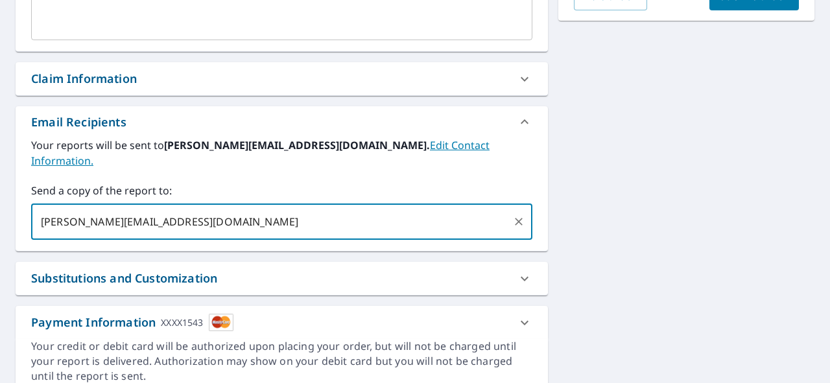 This screenshot has width=830, height=383. Describe the element at coordinates (281, 191) in the screenshot. I see `label: Send a copy of the report to:` at that location.